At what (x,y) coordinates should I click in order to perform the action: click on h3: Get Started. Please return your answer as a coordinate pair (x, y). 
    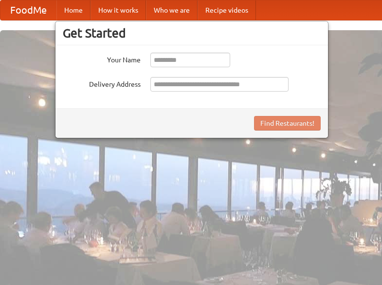
    Looking at the image, I should click on (192, 33).